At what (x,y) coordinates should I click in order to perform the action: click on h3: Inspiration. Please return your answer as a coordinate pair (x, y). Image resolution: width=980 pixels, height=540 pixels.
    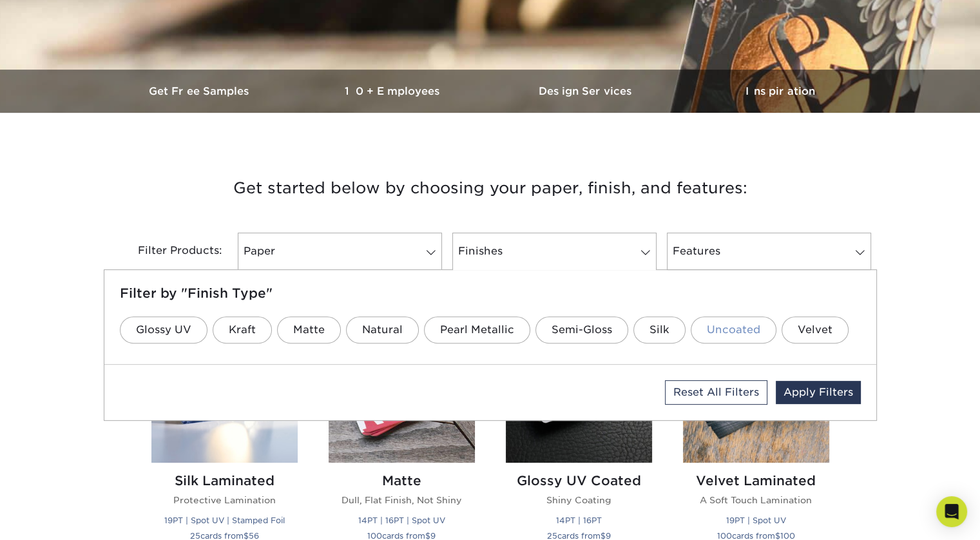
    Looking at the image, I should click on (781, 91).